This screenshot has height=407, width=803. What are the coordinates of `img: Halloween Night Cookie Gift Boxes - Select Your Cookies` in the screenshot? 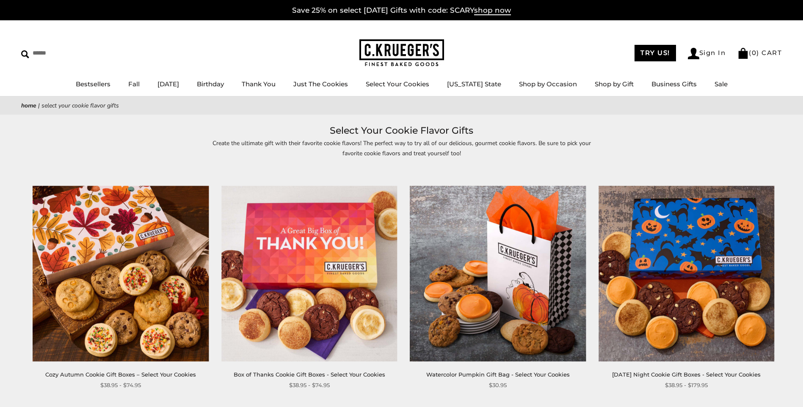 It's located at (687, 274).